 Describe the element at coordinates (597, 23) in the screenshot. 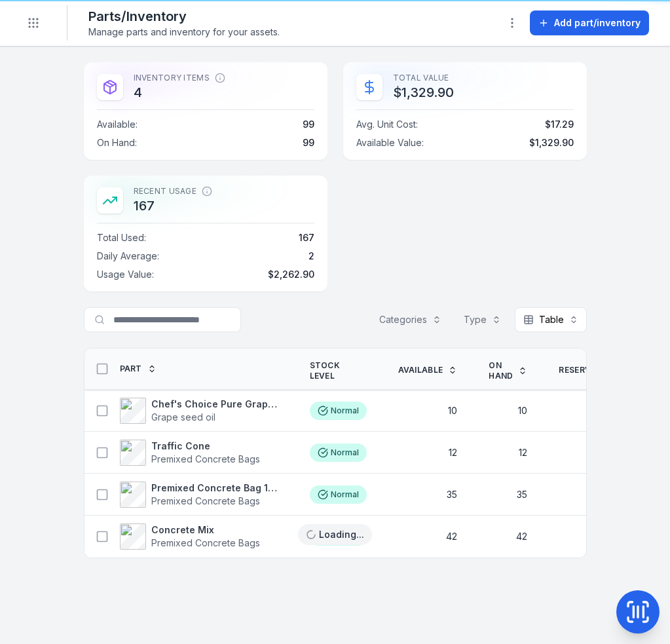

I see `span: Add part/inventory` at that location.